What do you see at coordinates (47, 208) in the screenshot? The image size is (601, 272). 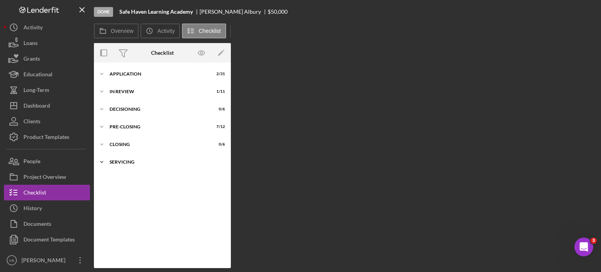 I see `a: History` at bounding box center [47, 208].